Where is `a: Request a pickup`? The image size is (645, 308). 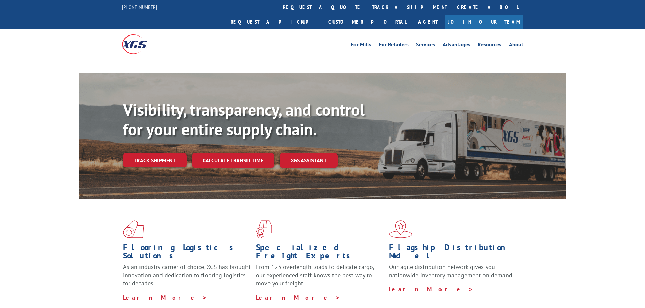
a: Request a pickup is located at coordinates (274, 22).